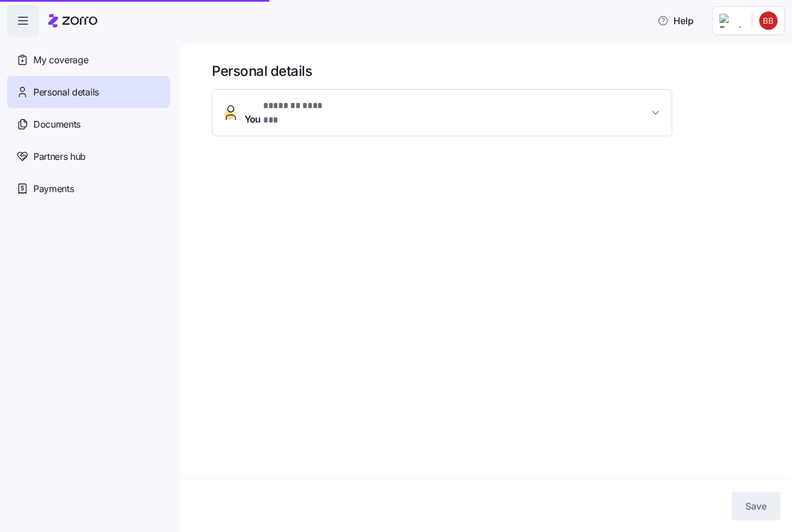 The width and height of the screenshot is (792, 532). Describe the element at coordinates (57, 124) in the screenshot. I see `span: Documents` at that location.